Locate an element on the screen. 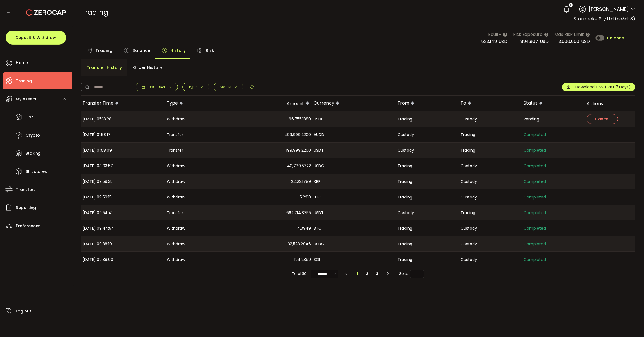  span: Fiat is located at coordinates (30, 117).